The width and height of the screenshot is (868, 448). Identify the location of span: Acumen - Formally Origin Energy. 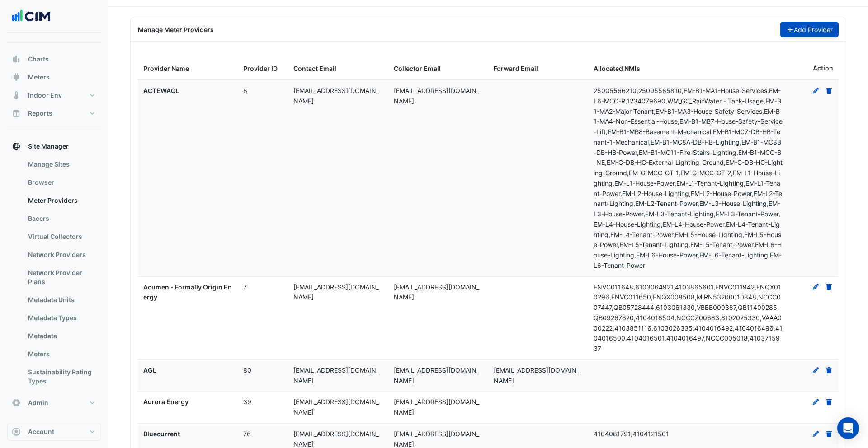
(188, 292).